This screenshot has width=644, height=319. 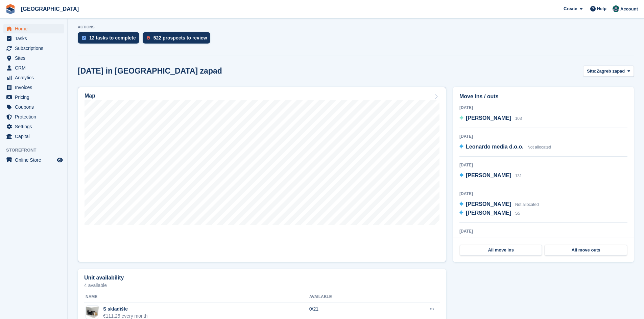 What do you see at coordinates (35, 107) in the screenshot?
I see `span: Coupons` at bounding box center [35, 107].